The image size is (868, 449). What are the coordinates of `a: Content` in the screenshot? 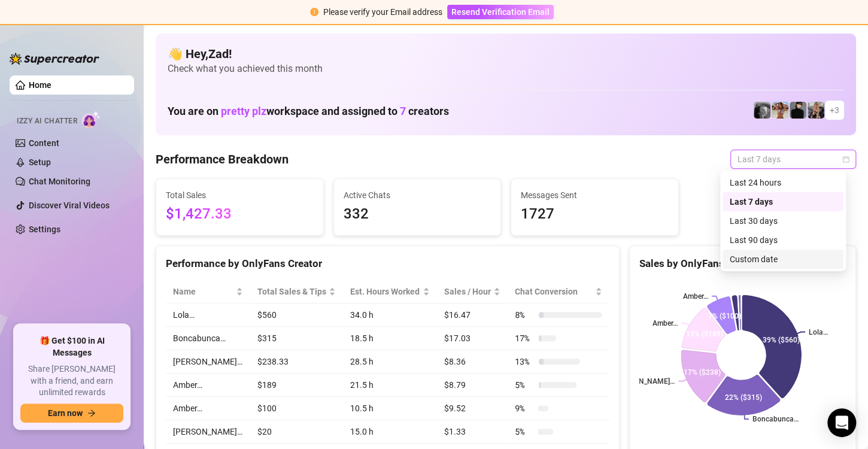 It's located at (44, 143).